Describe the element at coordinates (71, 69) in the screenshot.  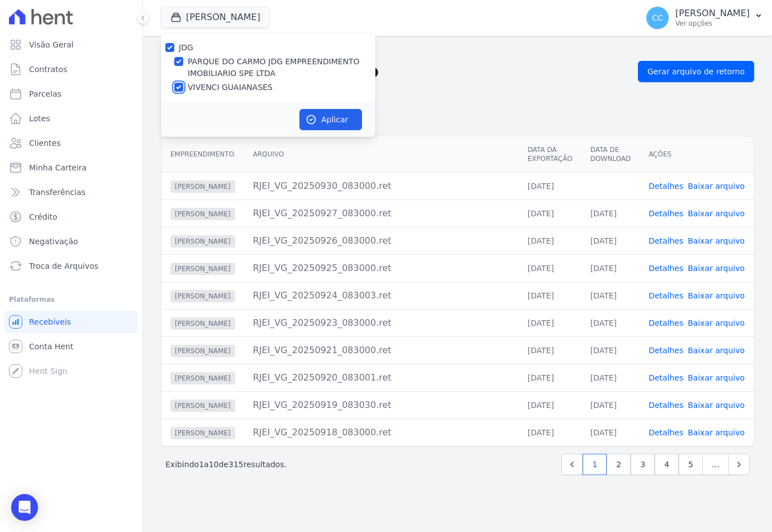
I see `a: Contratos` at that location.